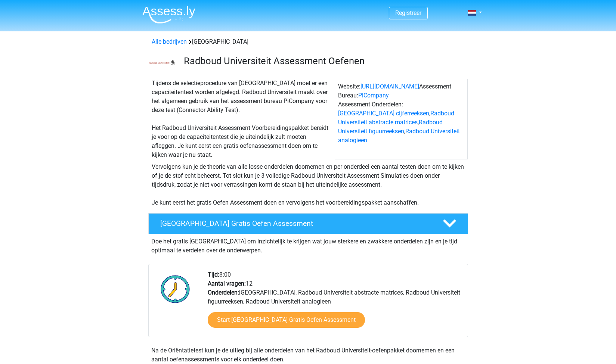  What do you see at coordinates (409, 13) in the screenshot?
I see `a: Registreer` at bounding box center [409, 13].